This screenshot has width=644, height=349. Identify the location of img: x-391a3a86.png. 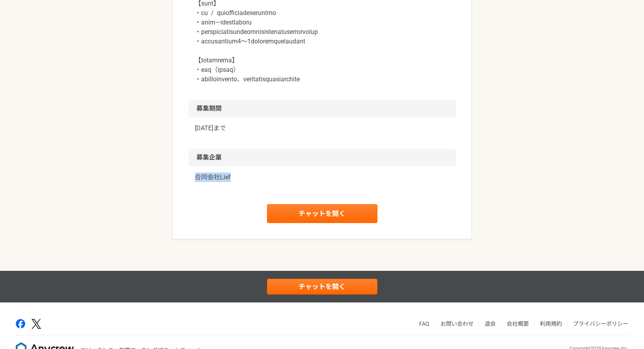
(36, 323).